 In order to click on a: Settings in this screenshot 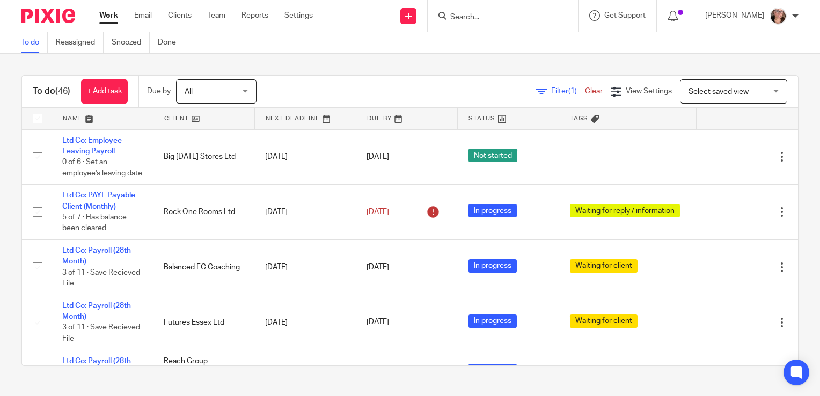, I will do `click(299, 16)`.